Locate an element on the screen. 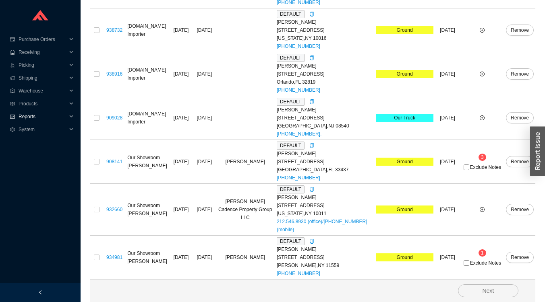 This screenshot has height=302, width=545. span: Purchase Orders is located at coordinates (43, 39).